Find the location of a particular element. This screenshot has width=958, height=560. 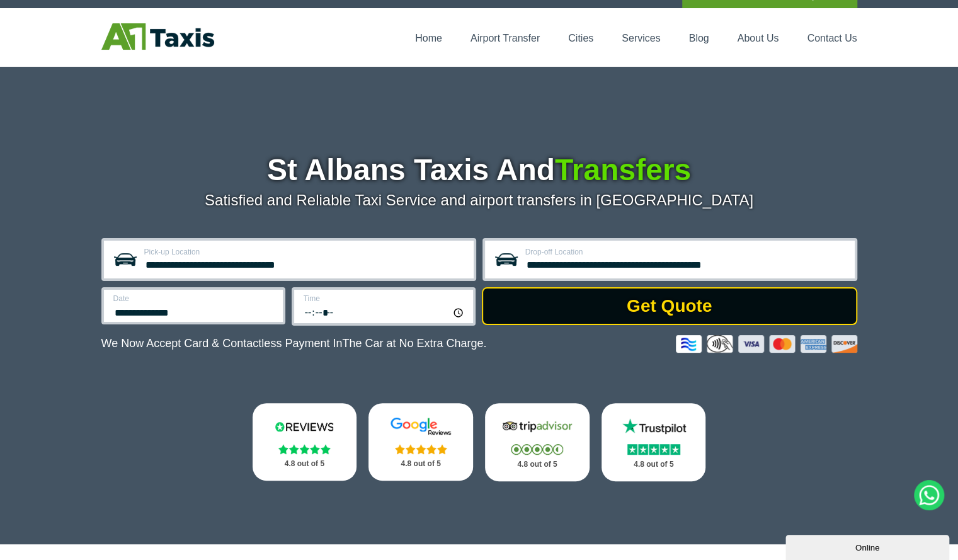

a: Blog is located at coordinates (699, 38).